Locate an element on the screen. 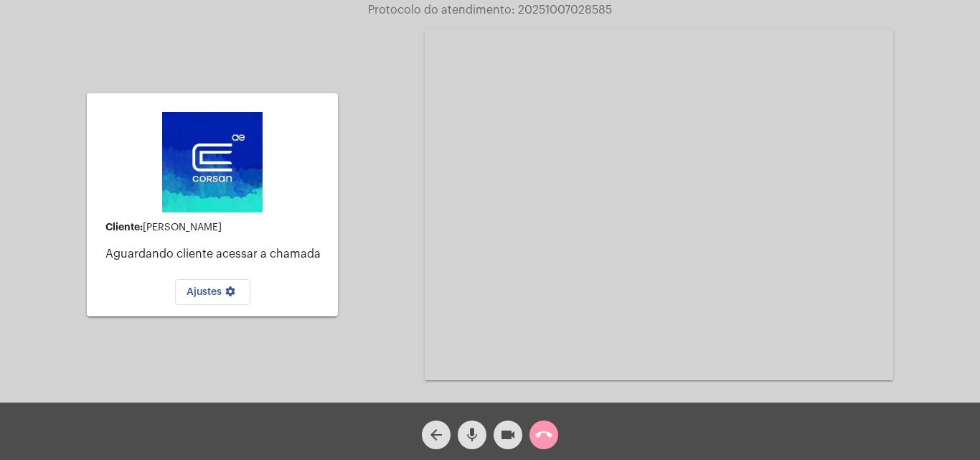 The image size is (980, 460). mat-icon: mic is located at coordinates (472, 435).